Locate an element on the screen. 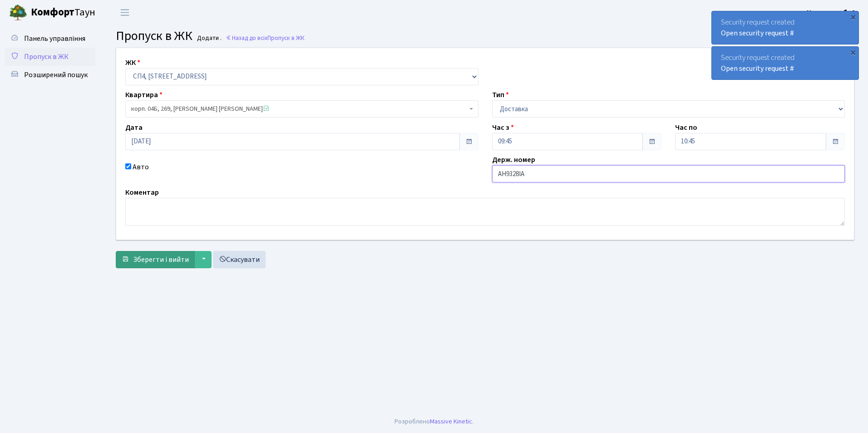  span: Таун is located at coordinates (63, 13).